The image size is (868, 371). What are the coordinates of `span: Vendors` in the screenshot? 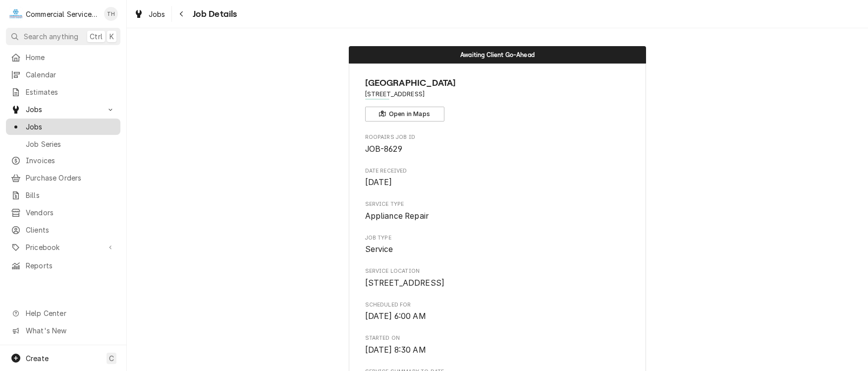 It's located at (70, 212).